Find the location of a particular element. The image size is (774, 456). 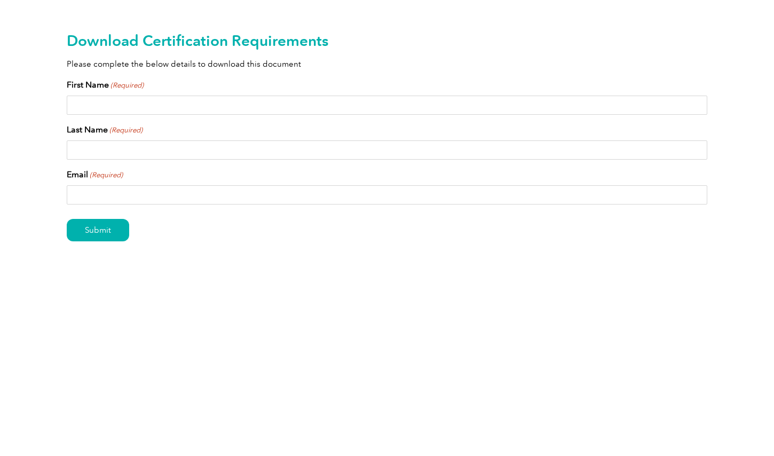

label: Last Name is located at coordinates (105, 130).